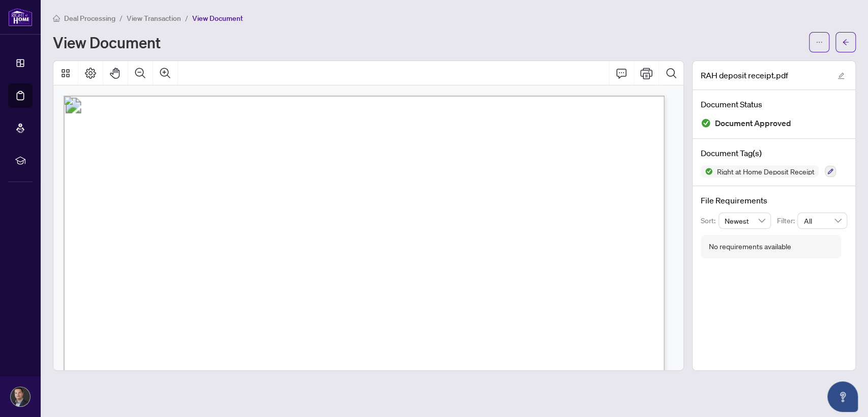 The height and width of the screenshot is (417, 868). What do you see at coordinates (823, 220) in the screenshot?
I see `span: All` at bounding box center [823, 220].